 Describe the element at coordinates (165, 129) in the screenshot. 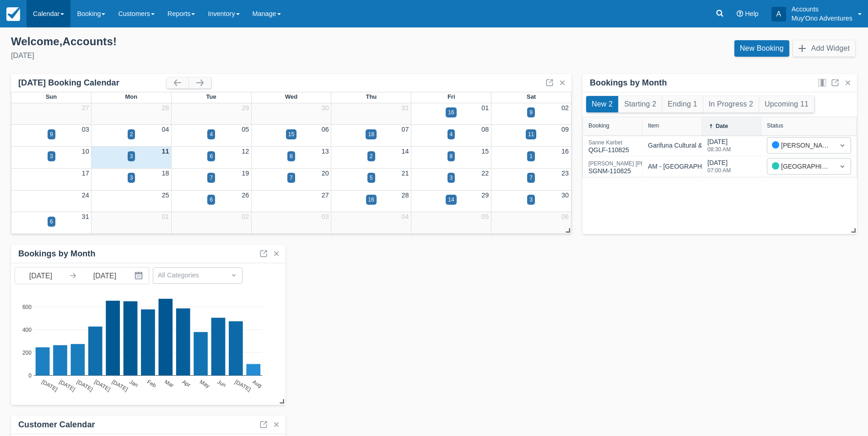

I see `a: 04` at that location.